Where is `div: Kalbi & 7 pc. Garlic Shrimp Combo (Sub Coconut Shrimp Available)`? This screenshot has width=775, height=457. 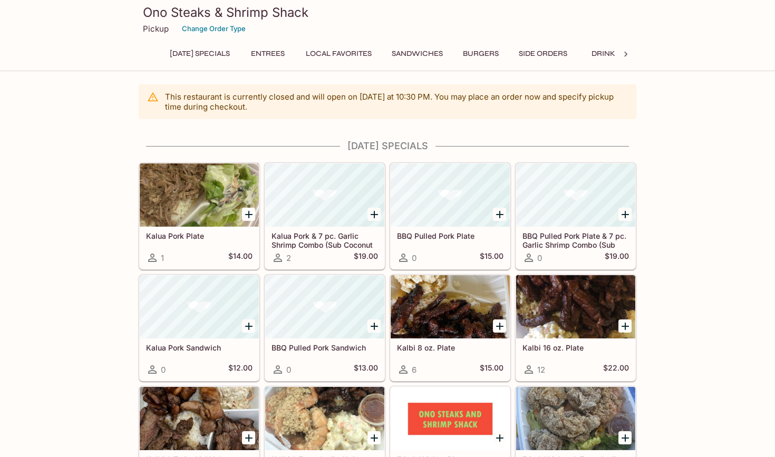
div: Kalbi & 7 pc. Garlic Shrimp Combo (Sub Coconut Shrimp Available) is located at coordinates (325, 419).